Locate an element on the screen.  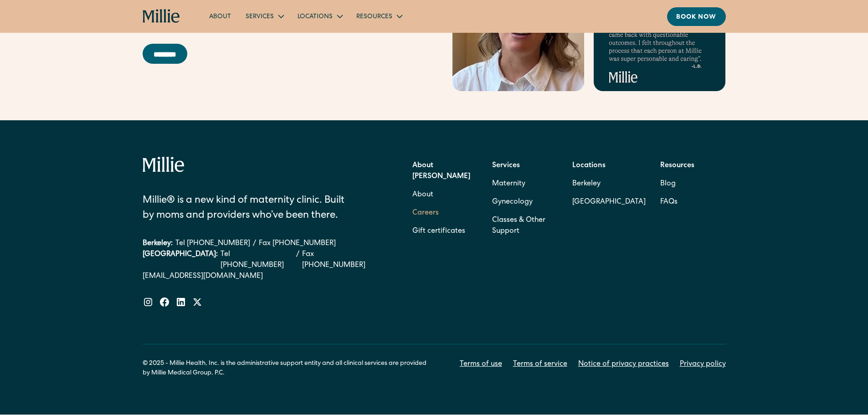
div: © 2025 - Millie Health, Inc. is the administrative support entity and all clinical services are p... is located at coordinates (288, 368).